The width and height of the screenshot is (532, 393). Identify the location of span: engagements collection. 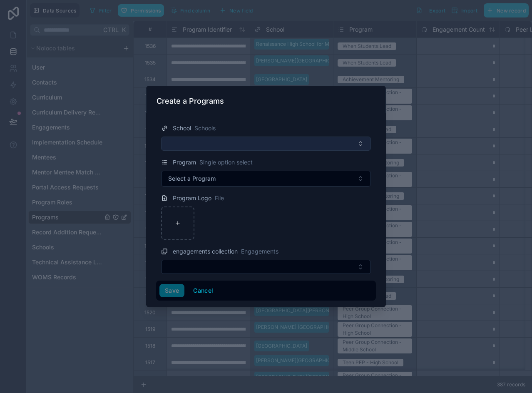
(205, 251).